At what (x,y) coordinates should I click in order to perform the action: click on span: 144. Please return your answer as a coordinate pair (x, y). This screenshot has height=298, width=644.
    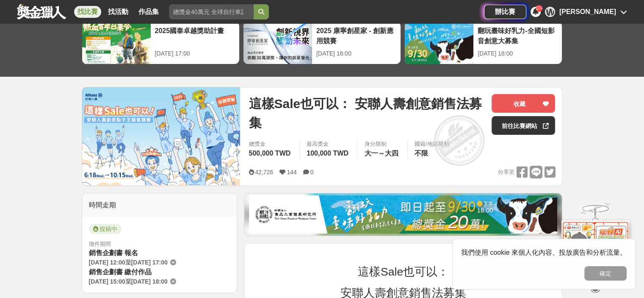
    Looking at the image, I should click on (291, 172).